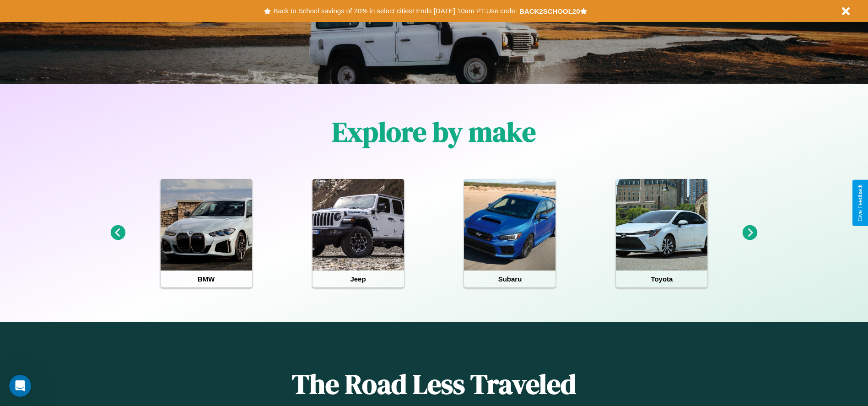  What do you see at coordinates (359, 278) in the screenshot?
I see `h4: Jeep` at bounding box center [359, 278].